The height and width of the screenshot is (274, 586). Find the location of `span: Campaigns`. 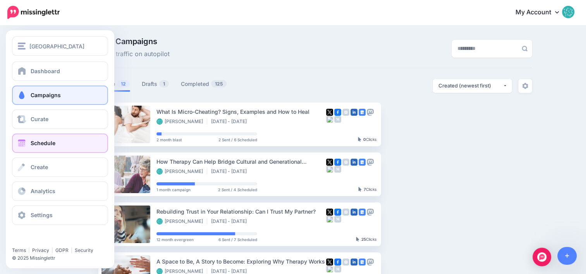

span: Campaigns is located at coordinates (46, 95).